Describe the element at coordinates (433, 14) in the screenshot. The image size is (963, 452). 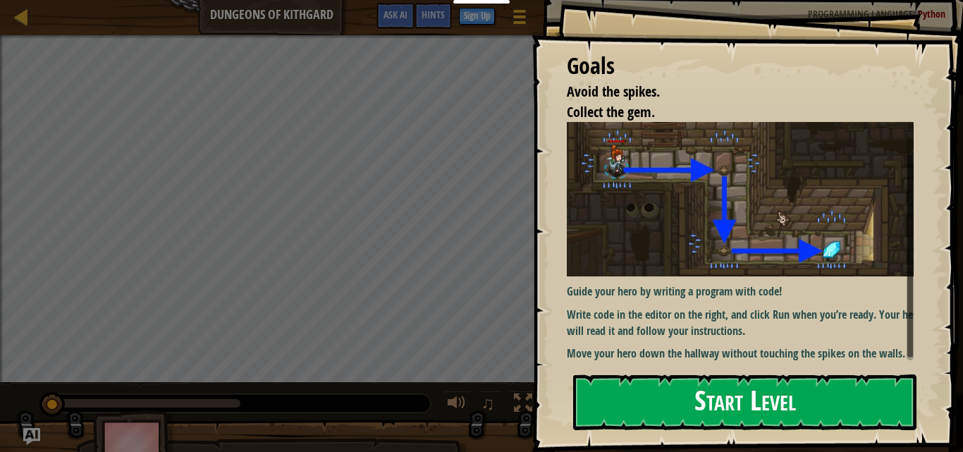
I see `span: Hints` at that location.